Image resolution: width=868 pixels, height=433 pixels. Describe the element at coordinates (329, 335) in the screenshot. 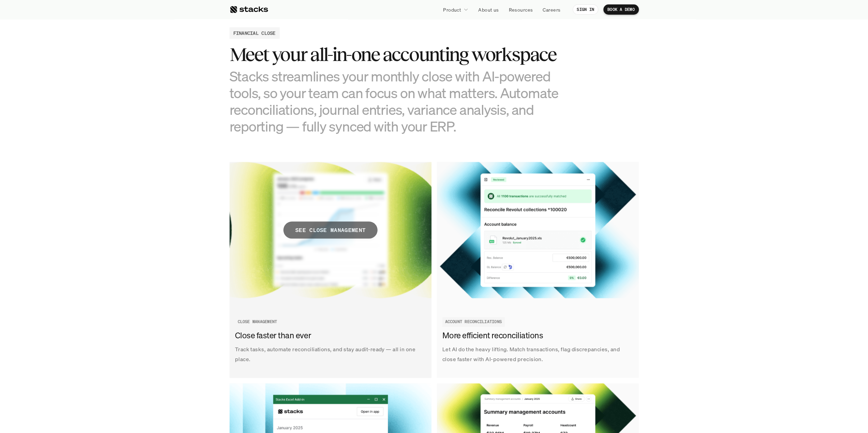

I see `h3: Close faster than ever` at that location.